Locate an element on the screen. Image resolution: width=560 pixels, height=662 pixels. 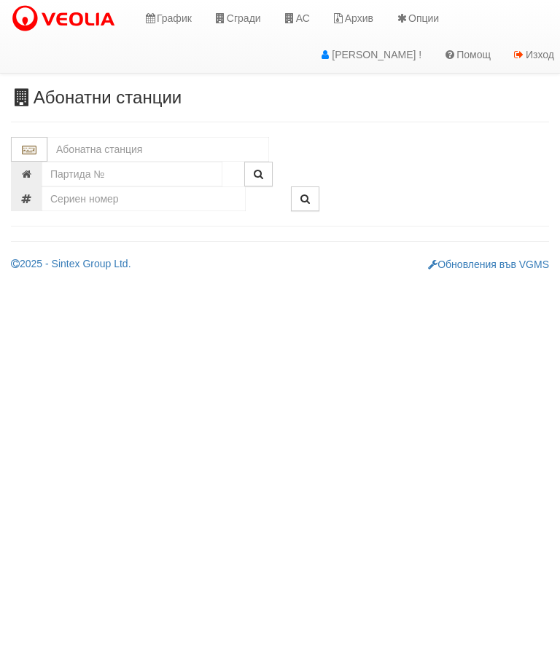
a: 2025 - Sintex Group Ltd. is located at coordinates (71, 264).